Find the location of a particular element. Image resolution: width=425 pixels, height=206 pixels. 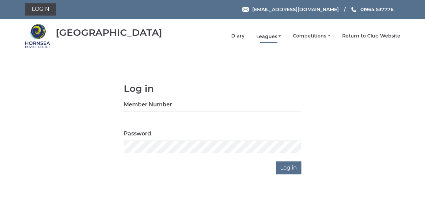

a: Return to Club Website is located at coordinates (371, 36).